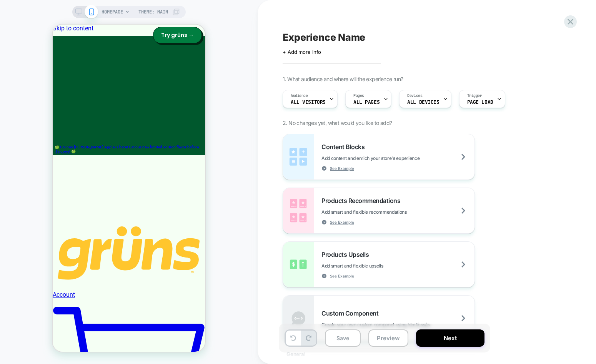 Image resolution: width=596 pixels, height=364 pixels. Describe the element at coordinates (384, 212) in the screenshot. I see `span: Add smart and flexible recommendations` at that location.